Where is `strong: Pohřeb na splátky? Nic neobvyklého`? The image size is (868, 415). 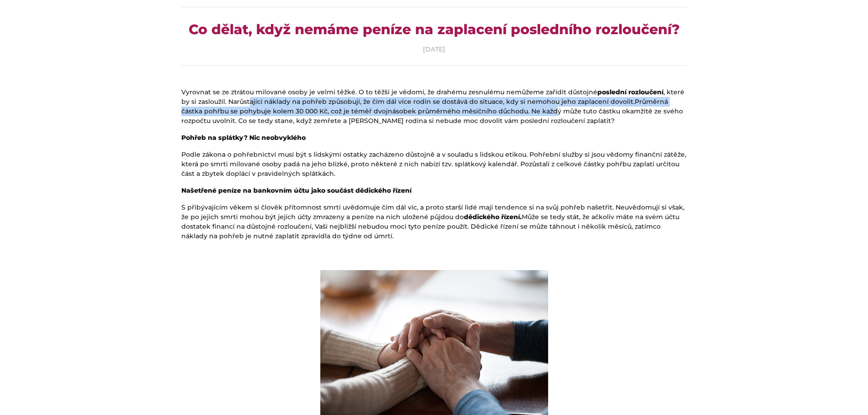
strong: Pohřeb na splátky? Nic neobvyklého is located at coordinates (243, 138).